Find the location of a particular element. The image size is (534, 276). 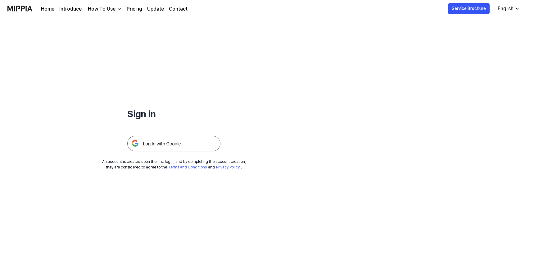

button: English is located at coordinates (508, 9).